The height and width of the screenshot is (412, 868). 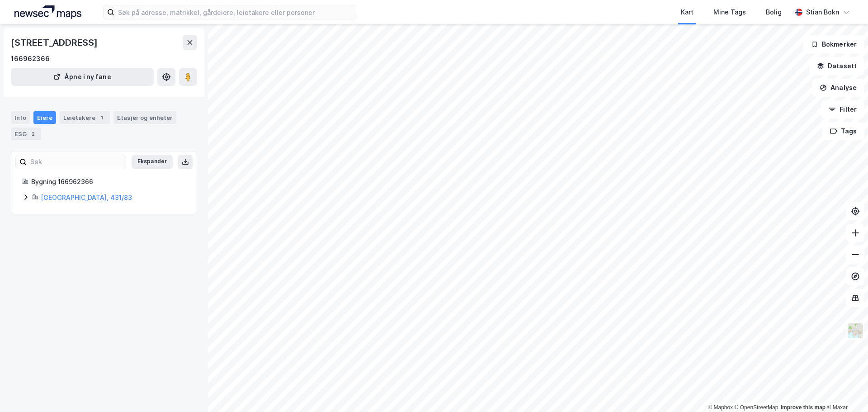 I want to click on div: Etasjer og enheter, so click(x=144, y=117).